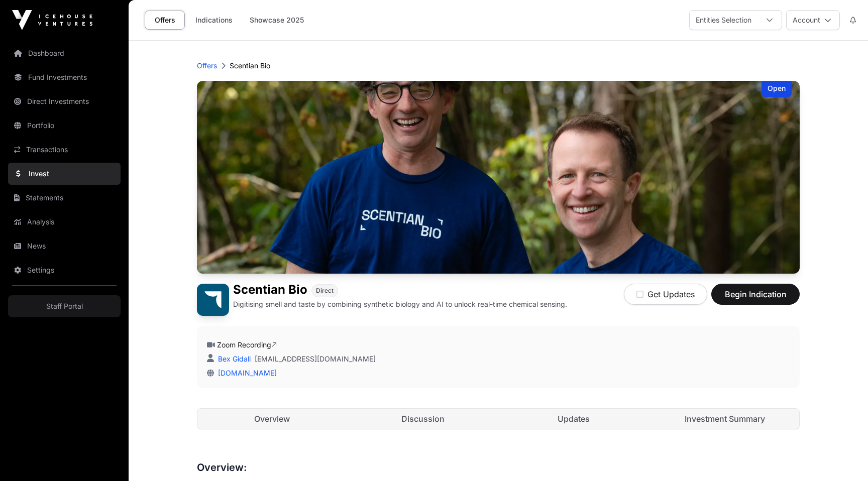 This screenshot has width=868, height=481. I want to click on a: Updates, so click(574, 419).